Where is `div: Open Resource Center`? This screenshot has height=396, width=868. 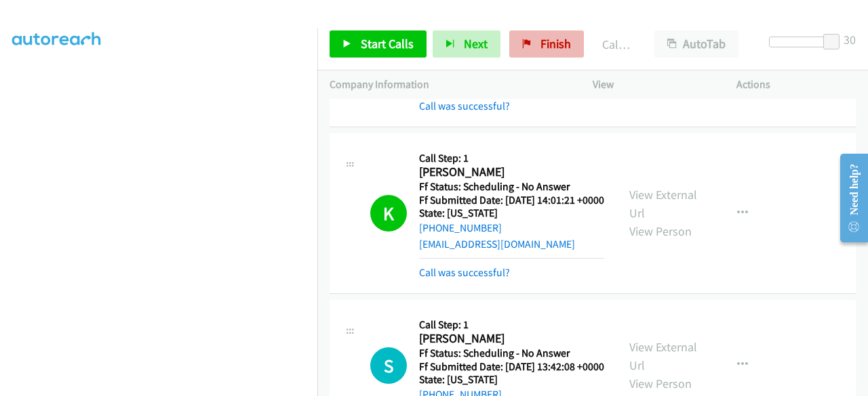
div: Open Resource Center is located at coordinates (24, 54).